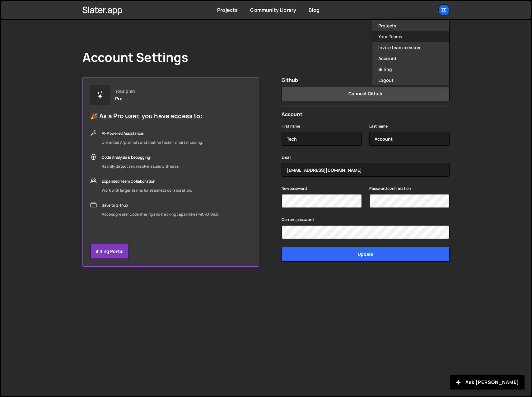 This screenshot has width=532, height=397. I want to click on a: Billing Portal, so click(110, 251).